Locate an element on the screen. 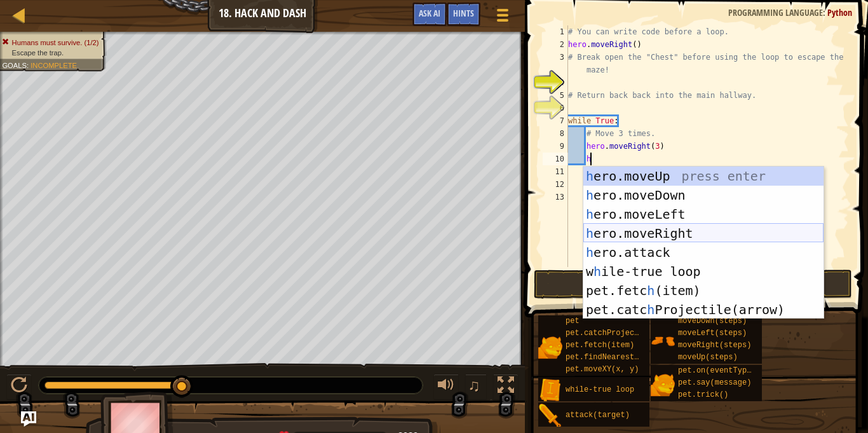 Image resolution: width=868 pixels, height=433 pixels. span: Escape the trap. is located at coordinates (39, 52).